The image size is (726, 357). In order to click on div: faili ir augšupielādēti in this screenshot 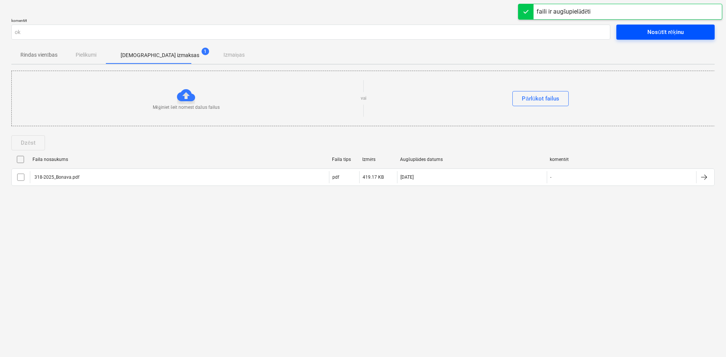, I will do `click(563, 12)`.